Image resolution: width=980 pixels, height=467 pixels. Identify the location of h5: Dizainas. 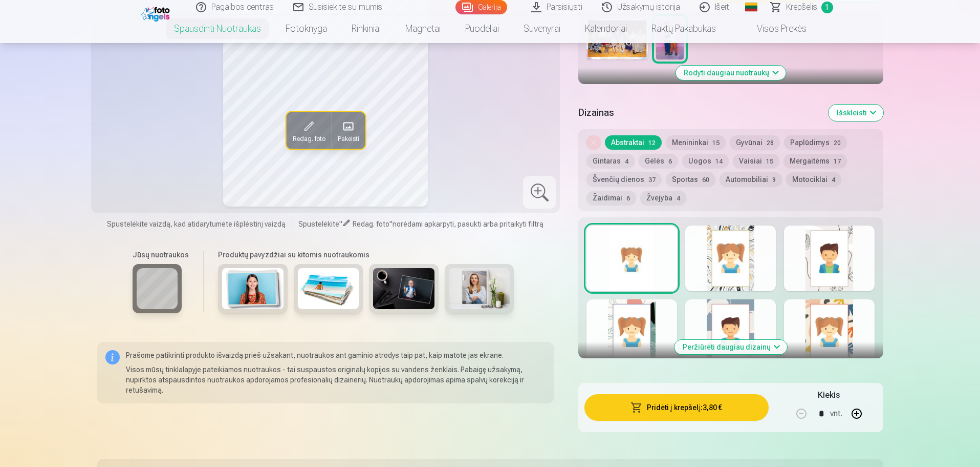
(699, 113).